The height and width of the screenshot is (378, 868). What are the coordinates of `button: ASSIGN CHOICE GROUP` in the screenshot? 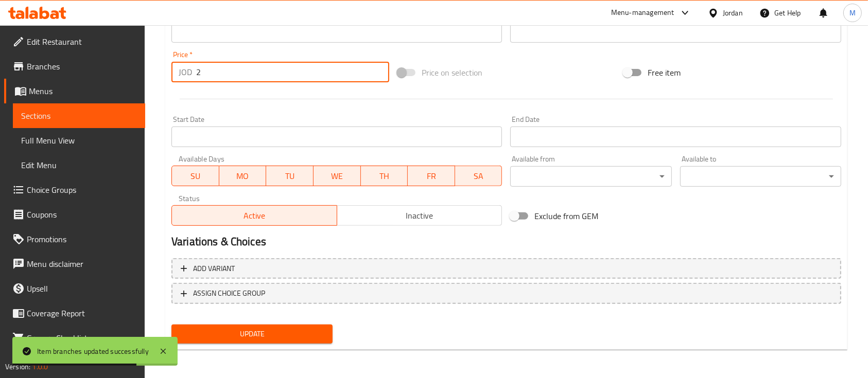 It's located at (506, 293).